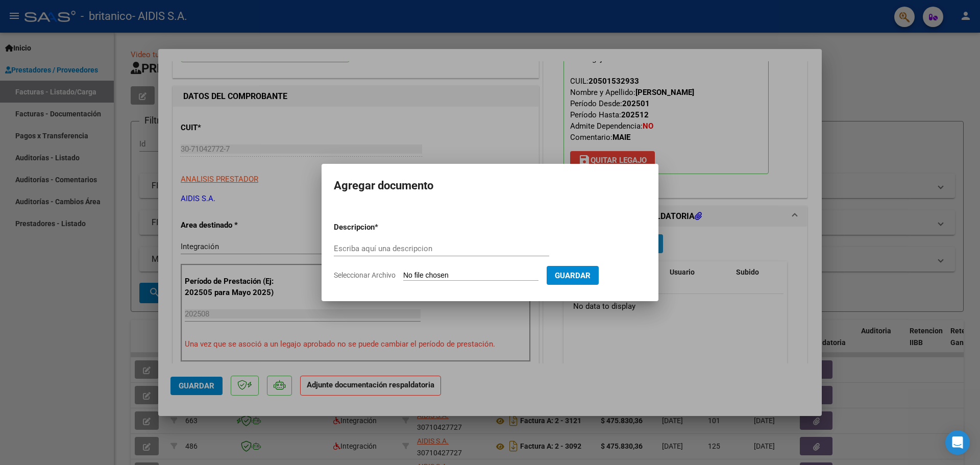  What do you see at coordinates (573, 276) in the screenshot?
I see `span: Guardar` at bounding box center [573, 276].